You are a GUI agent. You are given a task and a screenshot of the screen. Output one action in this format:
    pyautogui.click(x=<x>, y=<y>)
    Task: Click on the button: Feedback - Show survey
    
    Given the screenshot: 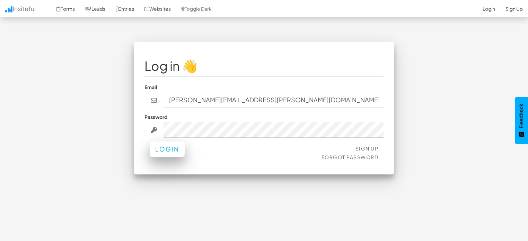 What is the action you would take?
    pyautogui.click(x=521, y=120)
    